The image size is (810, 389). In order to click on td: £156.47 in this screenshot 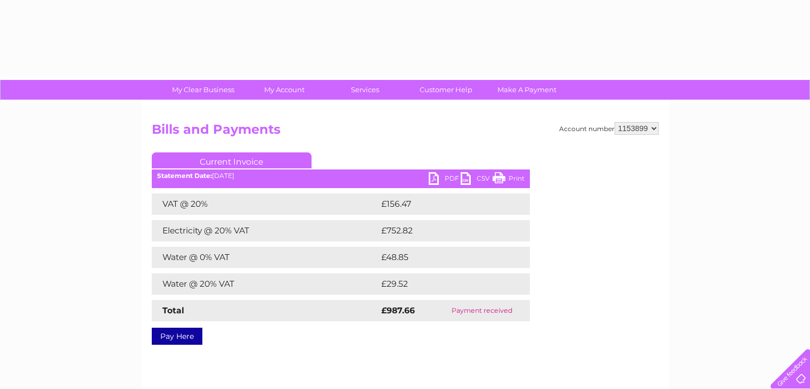, I will do `click(444, 204)`.